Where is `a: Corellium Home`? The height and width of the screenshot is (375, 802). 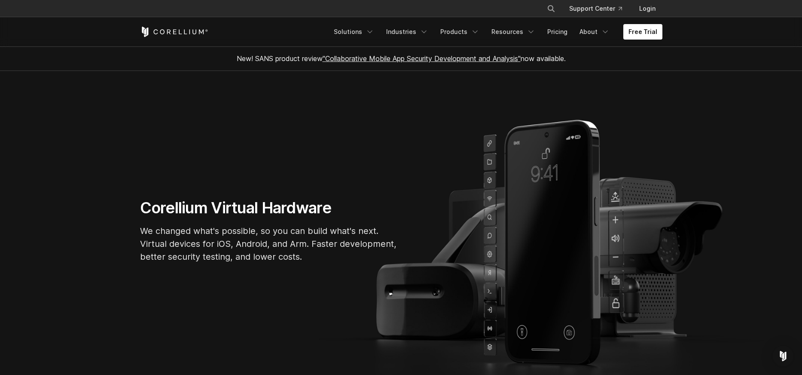 a: Corellium Home is located at coordinates (174, 32).